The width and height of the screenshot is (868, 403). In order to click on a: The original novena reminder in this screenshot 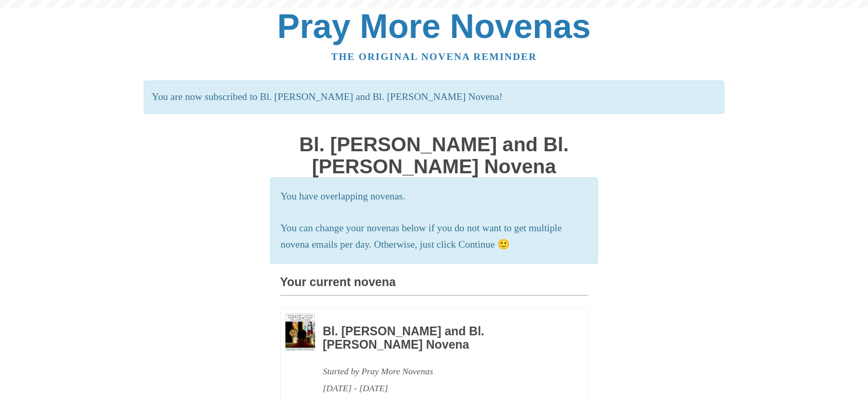, I will do `click(434, 56)`.